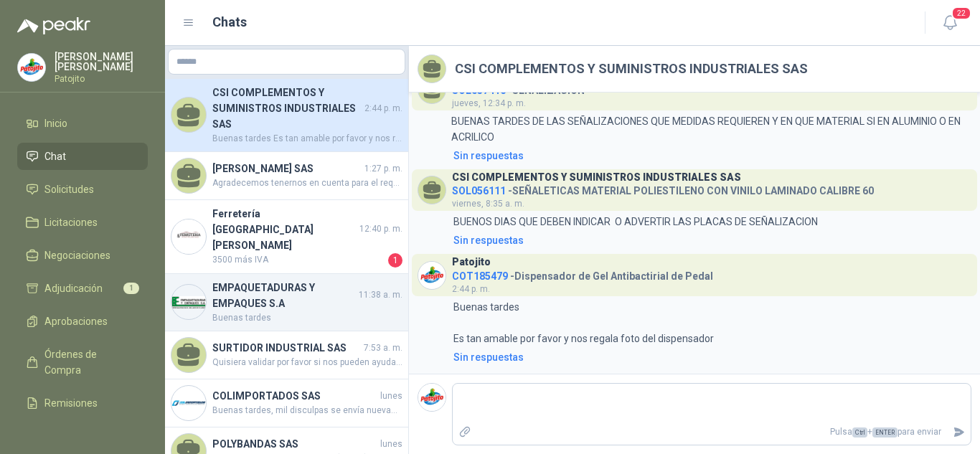 The height and width of the screenshot is (454, 980). I want to click on p: Pulsa + para enviar, so click(713, 432).